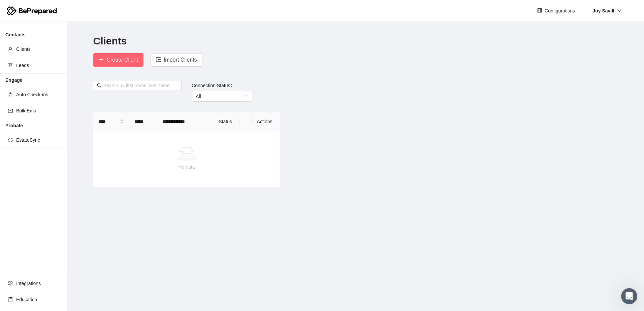 The width and height of the screenshot is (644, 311). I want to click on span: alert, so click(11, 95).